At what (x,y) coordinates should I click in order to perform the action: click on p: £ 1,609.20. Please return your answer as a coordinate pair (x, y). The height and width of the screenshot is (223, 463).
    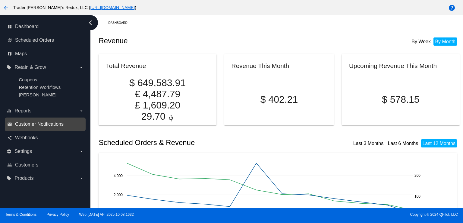
    Looking at the image, I should click on (157, 105).